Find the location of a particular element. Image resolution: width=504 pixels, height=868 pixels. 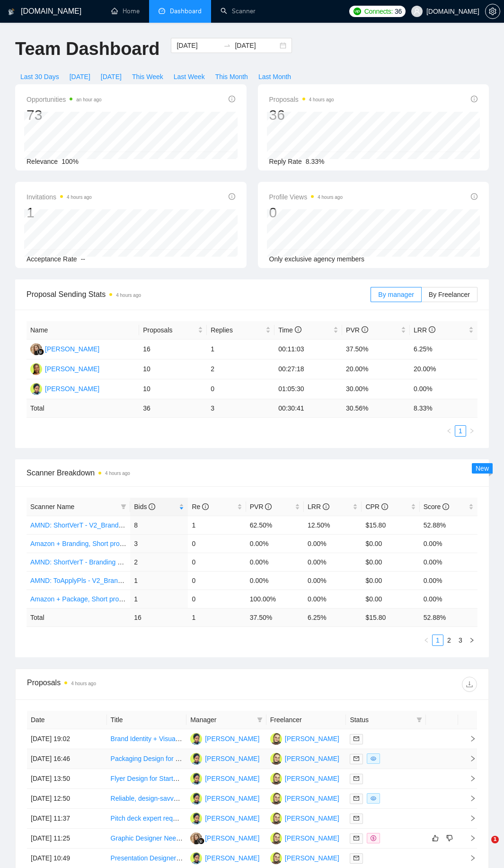

td: 8 is located at coordinates (159, 525).